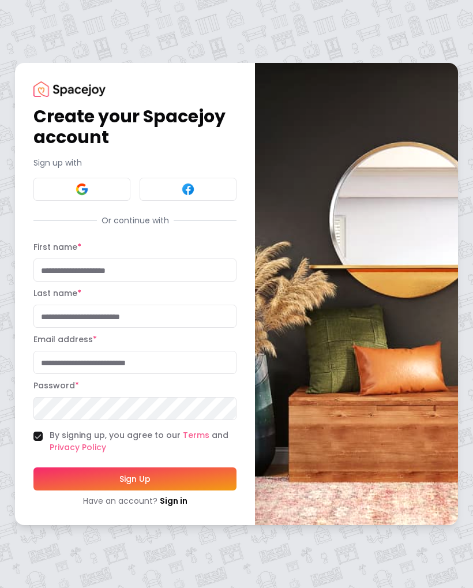  Describe the element at coordinates (196, 435) in the screenshot. I see `a: Terms` at that location.